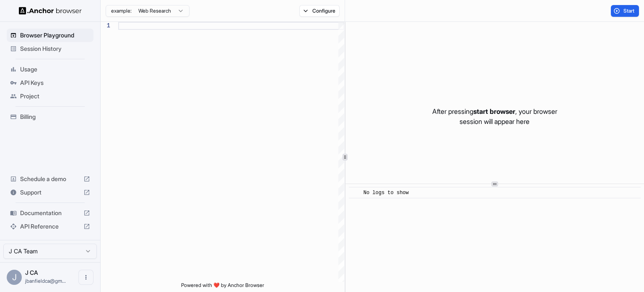 This screenshot has height=292, width=644. What do you see at coordinates (55, 117) in the screenshot?
I see `span: Billing` at bounding box center [55, 117].